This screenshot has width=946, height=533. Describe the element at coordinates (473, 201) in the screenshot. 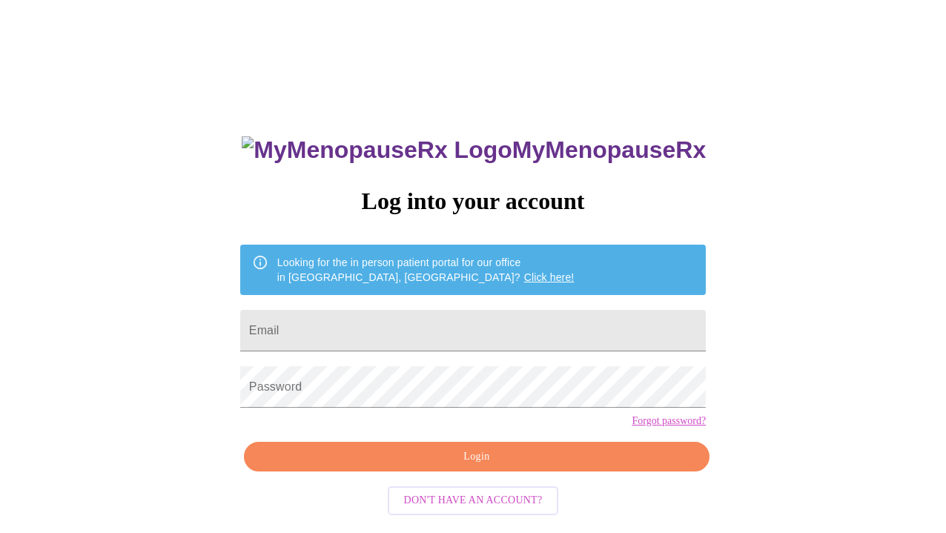

I see `h3: Log into your account` at that location.